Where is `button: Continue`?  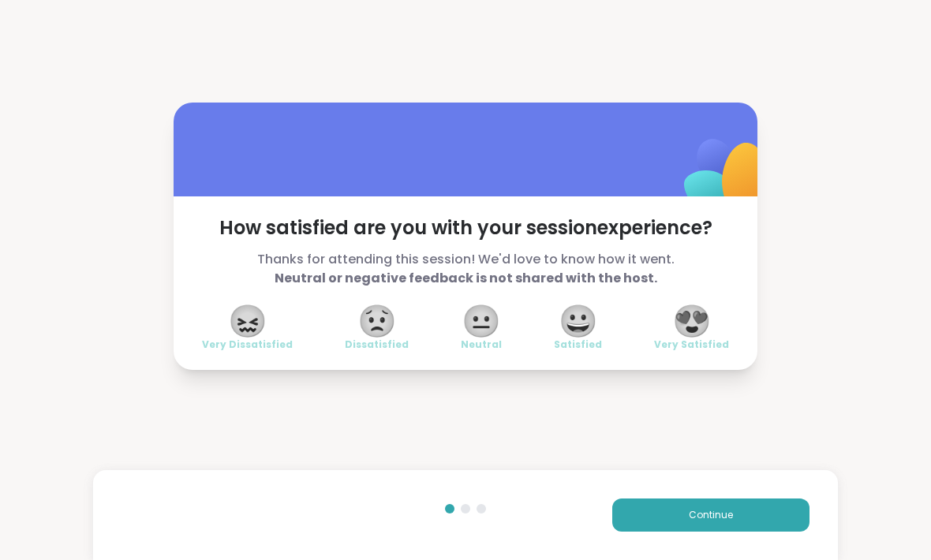 button: Continue is located at coordinates (711, 515).